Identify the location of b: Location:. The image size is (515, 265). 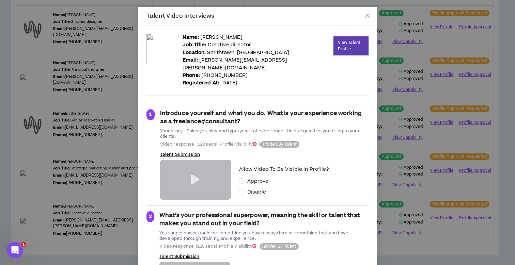
(194, 52).